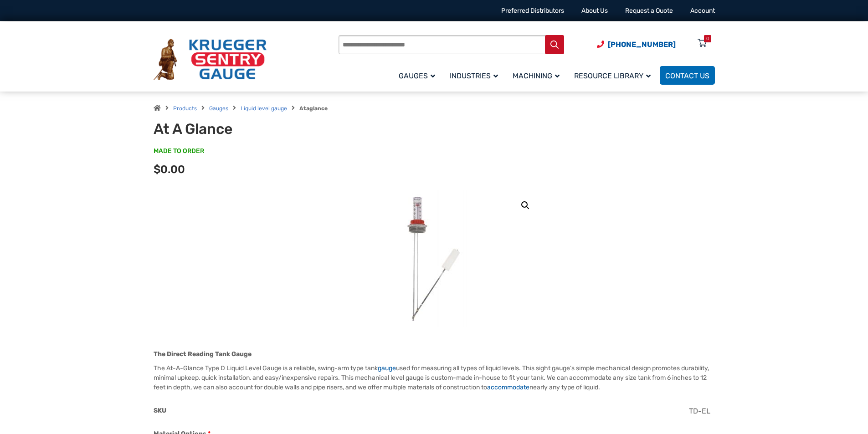  Describe the element at coordinates (702, 11) in the screenshot. I see `a: Account` at that location.